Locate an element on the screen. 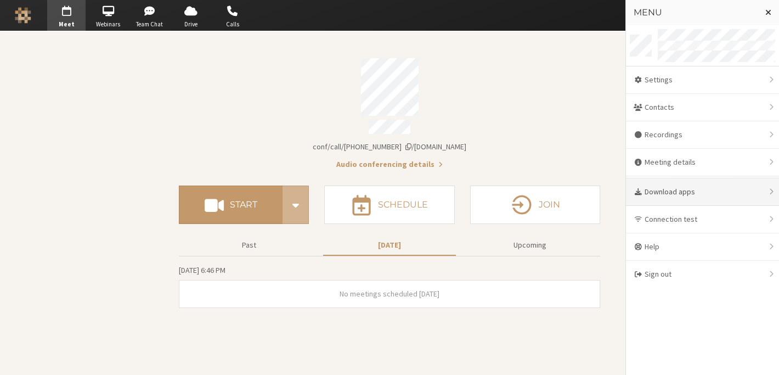 The image size is (779, 375). div: Connection test is located at coordinates (702, 219).